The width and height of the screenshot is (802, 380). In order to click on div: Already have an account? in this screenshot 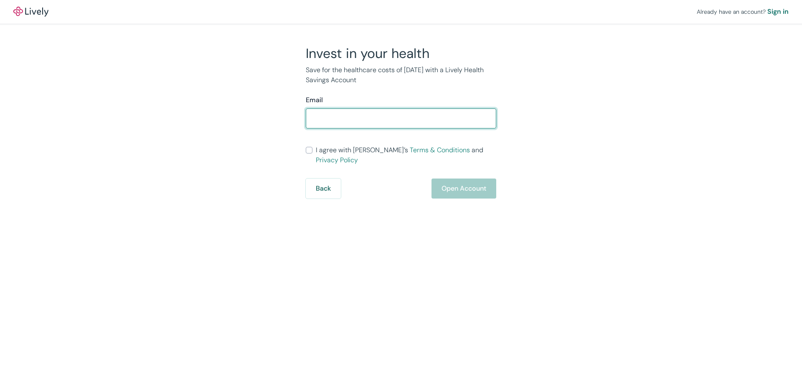, I will do `click(742, 12)`.